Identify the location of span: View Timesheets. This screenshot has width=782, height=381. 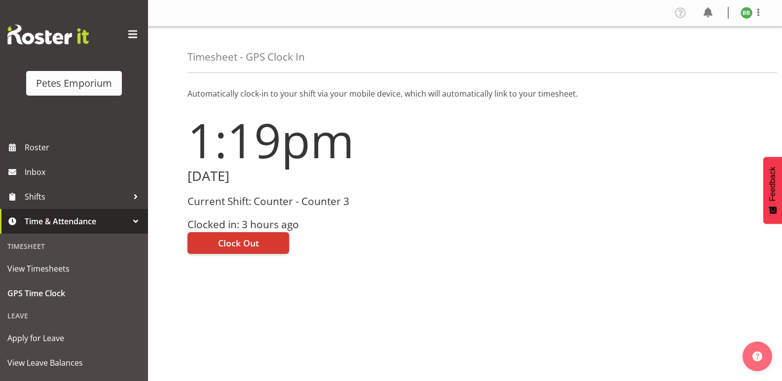
(74, 269).